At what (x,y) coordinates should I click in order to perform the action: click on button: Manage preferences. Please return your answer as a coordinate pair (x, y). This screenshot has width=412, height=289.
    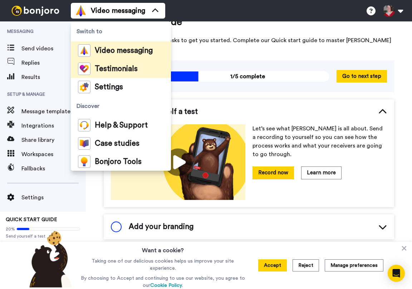
    Looking at the image, I should click on (354, 265).